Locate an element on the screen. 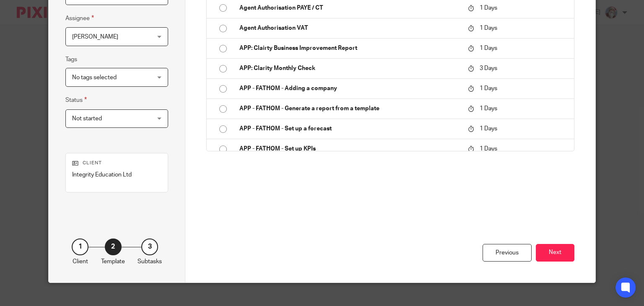 This screenshot has width=644, height=306. label: Status is located at coordinates (76, 99).